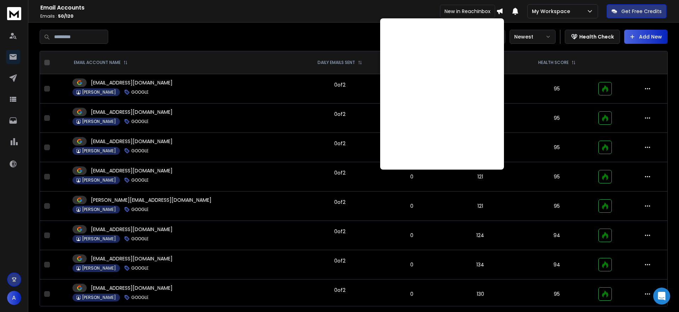 Image resolution: width=679 pixels, height=312 pixels. I want to click on div: New in ReachInbox, so click(468, 11).